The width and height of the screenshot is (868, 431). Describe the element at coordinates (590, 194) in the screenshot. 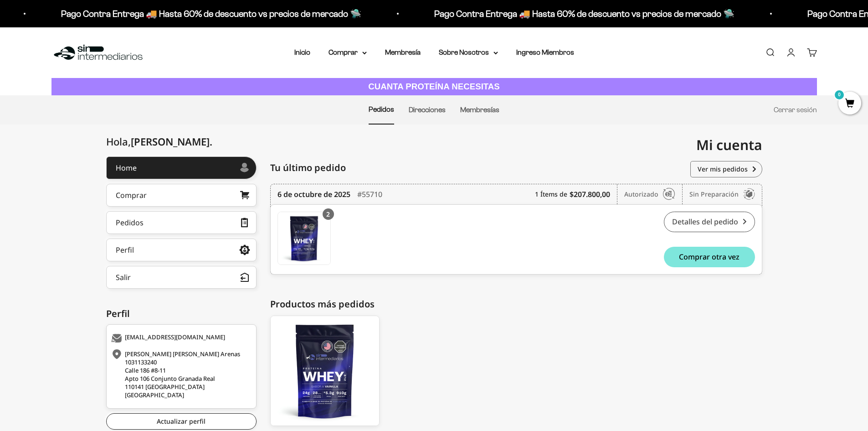

I see `b: $207.800,00` at that location.